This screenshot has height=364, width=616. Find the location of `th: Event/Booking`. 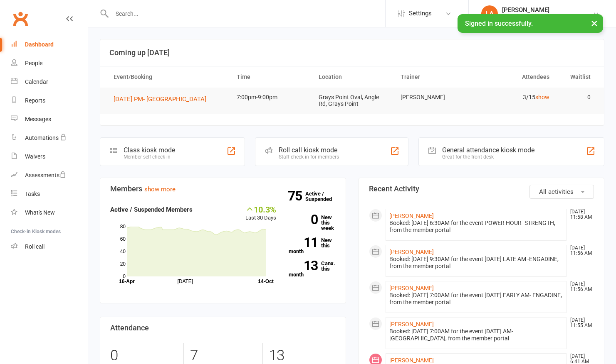

th: Event/Booking is located at coordinates (168, 77).